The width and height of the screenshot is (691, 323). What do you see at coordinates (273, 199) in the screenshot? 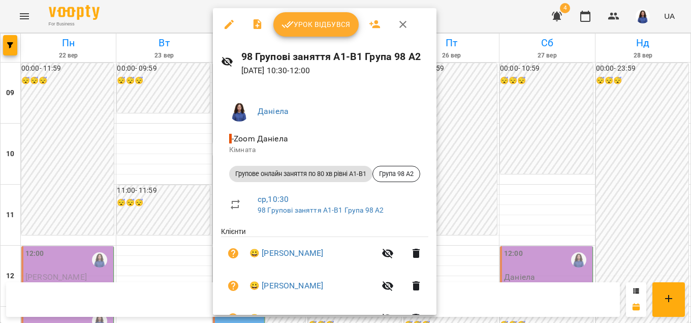
I see `a: ср , 10:30` at bounding box center [273, 199].